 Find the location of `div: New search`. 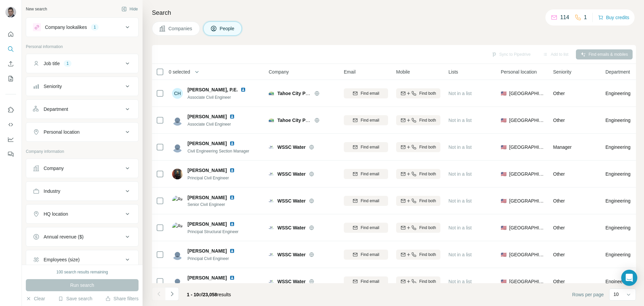

div: New search is located at coordinates (36, 9).